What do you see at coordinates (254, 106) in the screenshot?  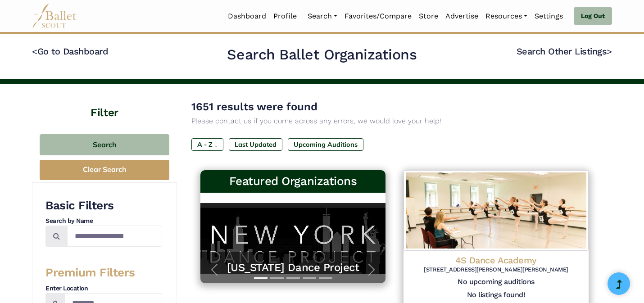 I see `span: 1651 results were found` at bounding box center [254, 106].